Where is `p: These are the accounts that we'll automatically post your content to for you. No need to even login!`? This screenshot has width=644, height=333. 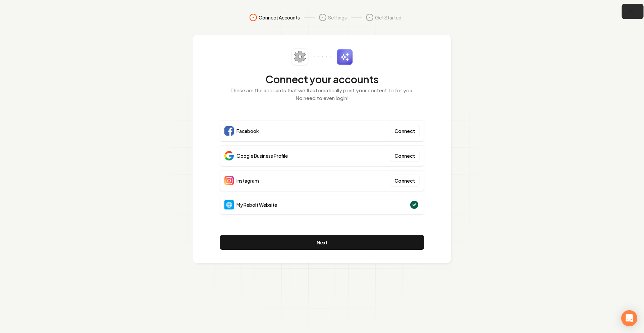 p: These are the accounts that we'll automatically post your content to for you. No need to even login! is located at coordinates (322, 94).